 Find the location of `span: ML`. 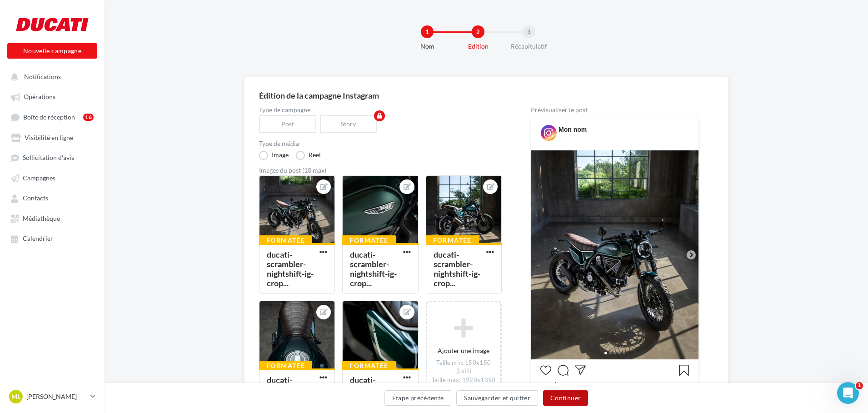

span: ML is located at coordinates (16, 396).